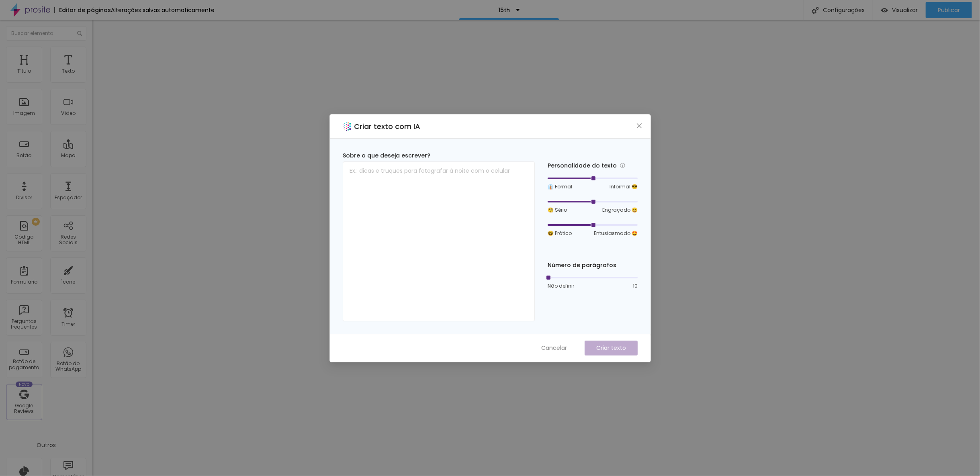 Image resolution: width=980 pixels, height=476 pixels. I want to click on div: Código HTML, so click(24, 239).